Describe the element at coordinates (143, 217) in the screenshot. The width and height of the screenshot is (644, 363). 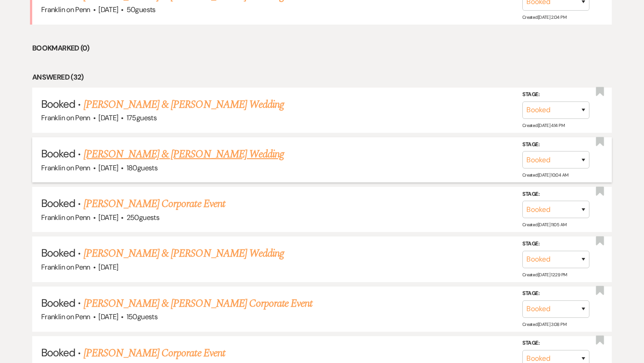
I see `span: 250 guests` at that location.